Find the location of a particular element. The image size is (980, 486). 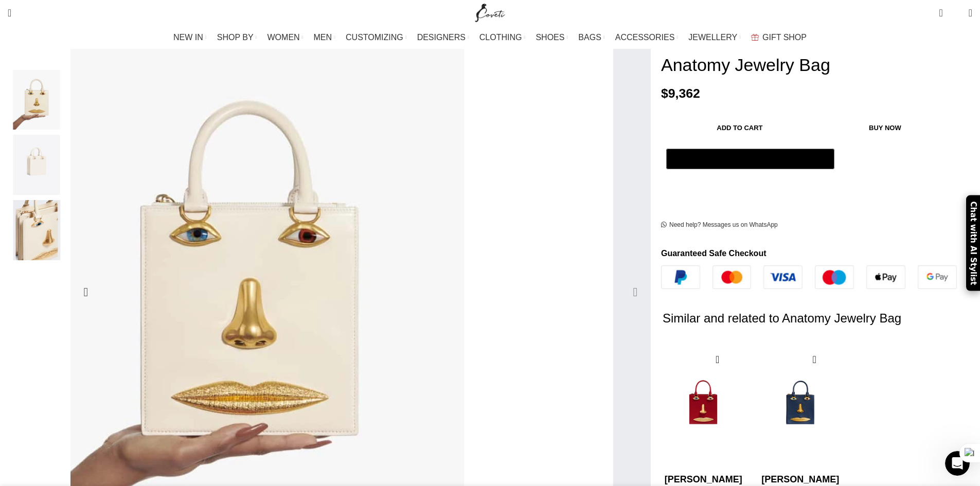

a: NEW IN is located at coordinates (190, 38).